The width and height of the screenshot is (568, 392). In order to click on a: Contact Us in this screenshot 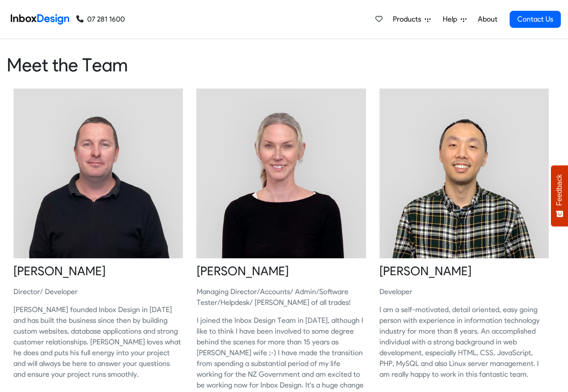, I will do `click(535, 19)`.